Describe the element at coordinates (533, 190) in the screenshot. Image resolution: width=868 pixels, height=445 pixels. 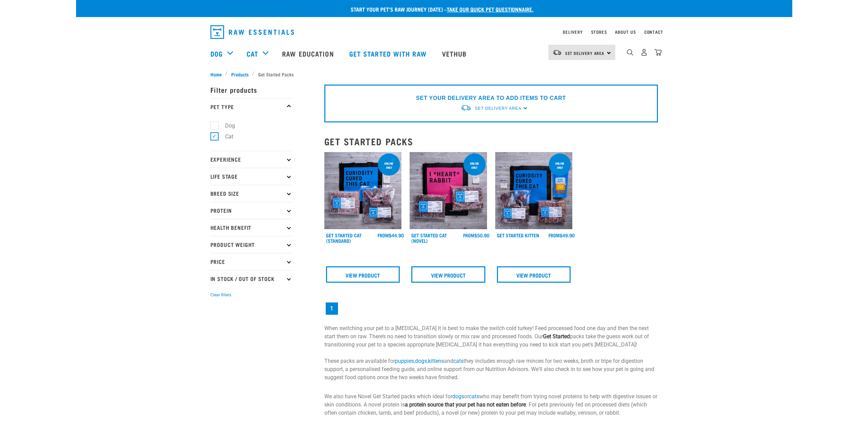
I see `img: NSP Kitten Update` at that location.